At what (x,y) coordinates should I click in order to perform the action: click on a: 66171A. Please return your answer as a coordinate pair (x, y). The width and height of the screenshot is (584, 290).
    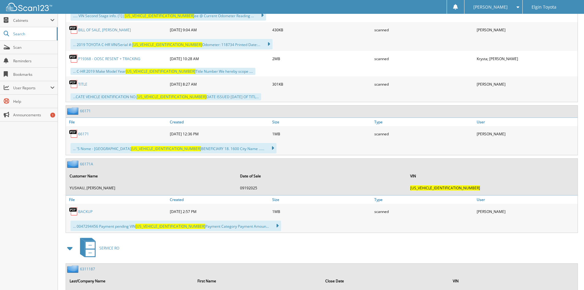
    Looking at the image, I should click on (86, 164).